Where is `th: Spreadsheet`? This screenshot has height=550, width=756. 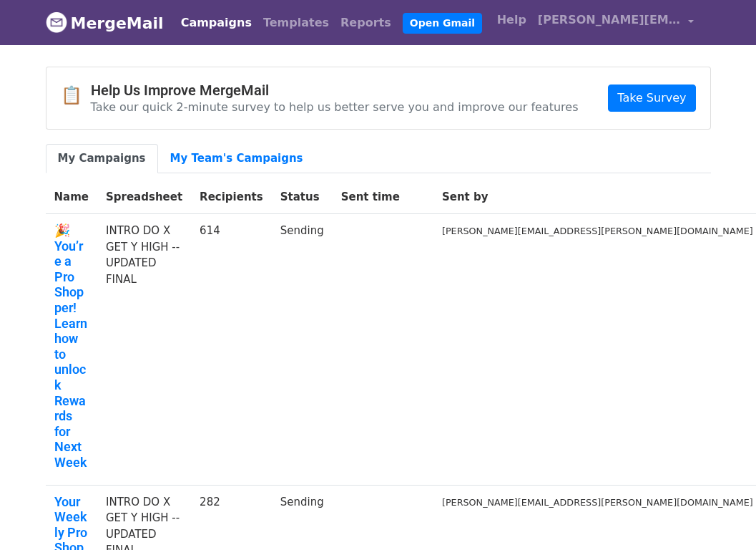
th: Spreadsheet is located at coordinates (144, 197).